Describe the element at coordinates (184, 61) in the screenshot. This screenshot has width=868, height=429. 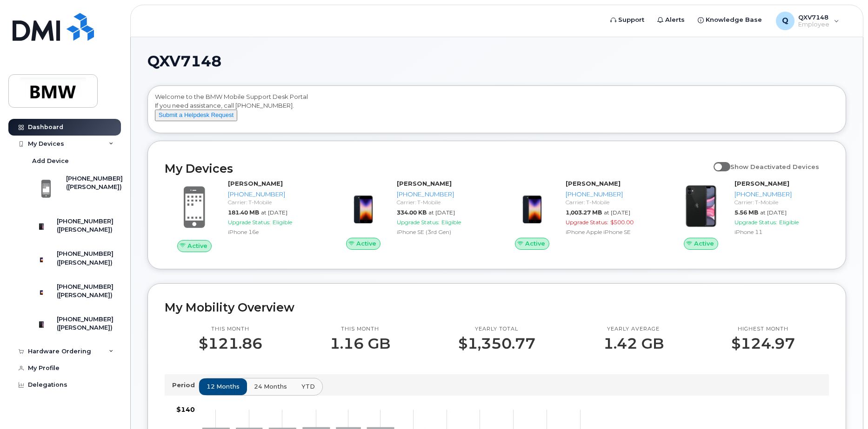
I see `span: QXV7148` at that location.